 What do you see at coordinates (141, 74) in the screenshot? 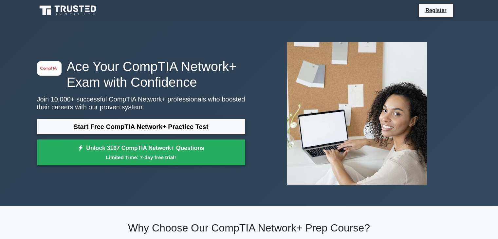
I see `h1: Ace Your CompTIA Network+ Exam with Confidence` at bounding box center [141, 74].